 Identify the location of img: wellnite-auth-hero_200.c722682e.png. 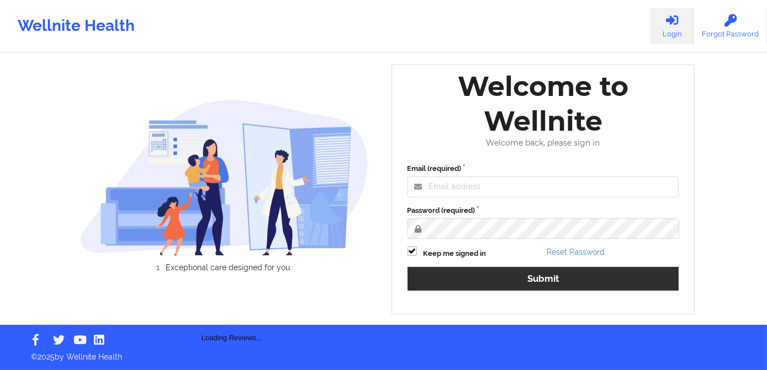
(224, 177).